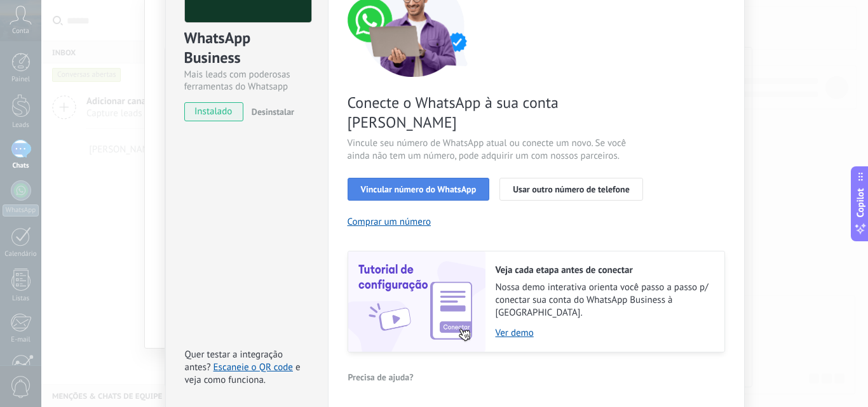 The height and width of the screenshot is (407, 868). Describe the element at coordinates (499, 150) in the screenshot. I see `span: Vincule seu número de WhatsApp atual ou conecte um novo. Se você ainda não tem um número, pode ad...` at that location.